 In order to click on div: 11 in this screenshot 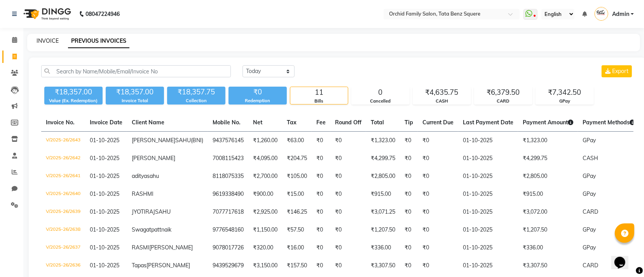, I will do `click(319, 93)`.